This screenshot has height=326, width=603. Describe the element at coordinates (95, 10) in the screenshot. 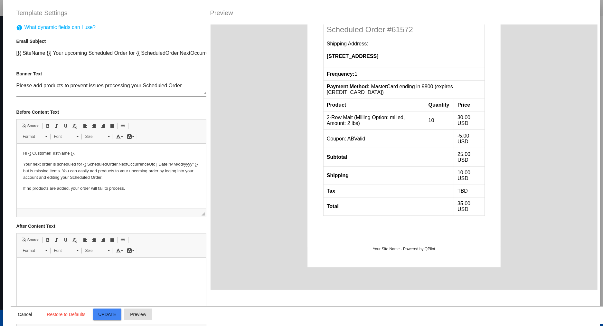

I see `p: Hi {{ CustomerFirstName }},` at that location.